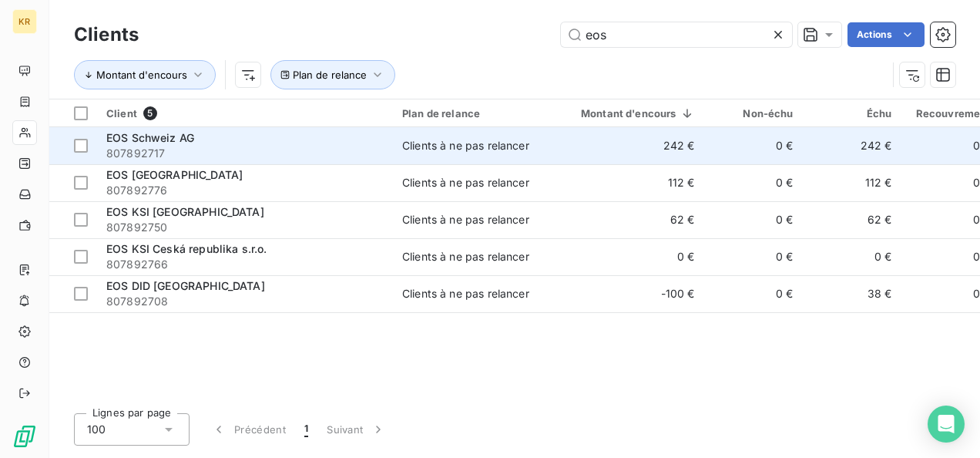 The width and height of the screenshot is (980, 458). Describe the element at coordinates (886, 35) in the screenshot. I see `button: Actions` at that location.